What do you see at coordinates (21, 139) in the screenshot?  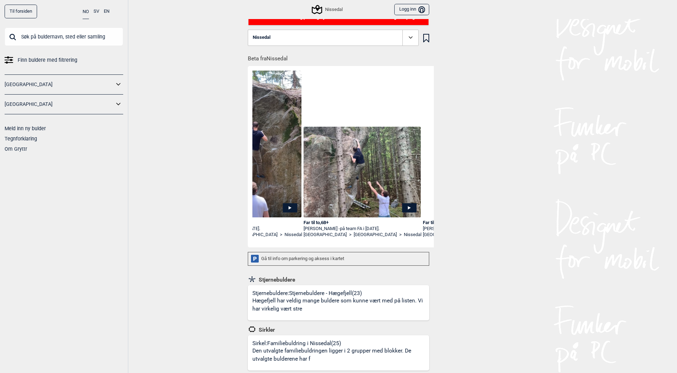 I see `a: Tegnforklaring` at bounding box center [21, 139].